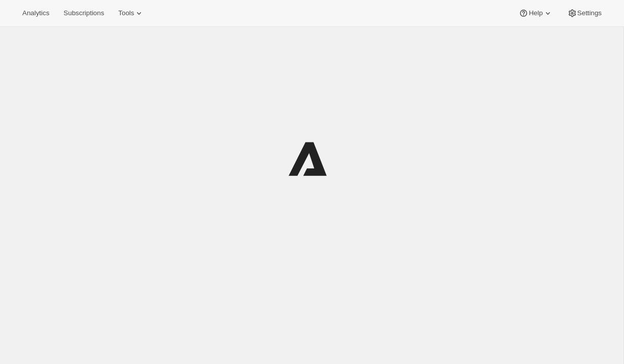 This screenshot has height=364, width=624. What do you see at coordinates (35, 13) in the screenshot?
I see `button: Analytics` at bounding box center [35, 13].